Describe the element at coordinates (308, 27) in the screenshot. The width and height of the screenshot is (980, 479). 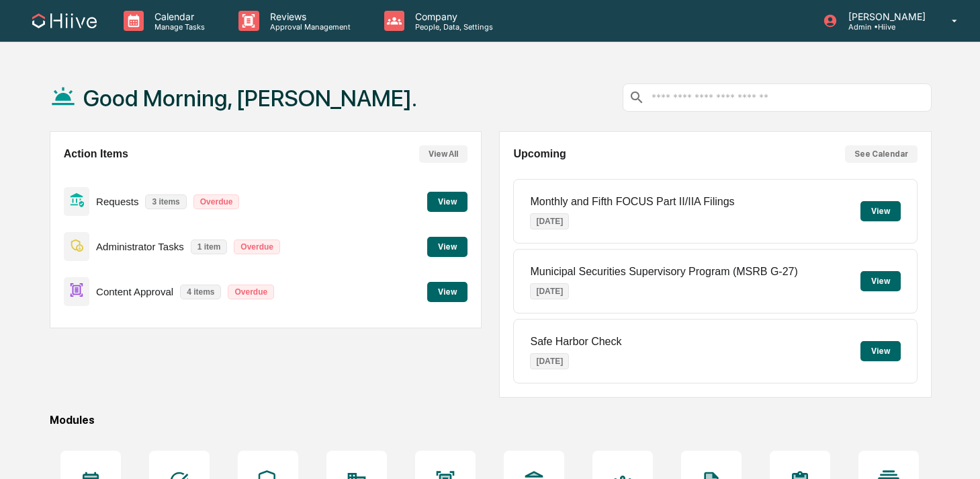
I see `p: Approval Management` at that location.